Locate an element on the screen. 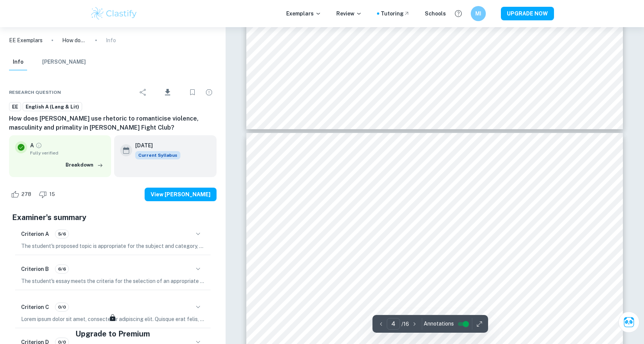 The image size is (644, 344). h6: MI is located at coordinates (478, 14).